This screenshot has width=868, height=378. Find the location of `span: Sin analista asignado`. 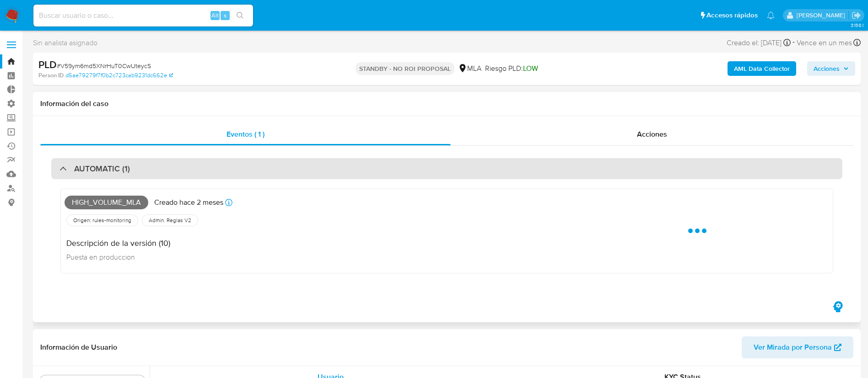

span: Sin analista asignado is located at coordinates (65, 43).